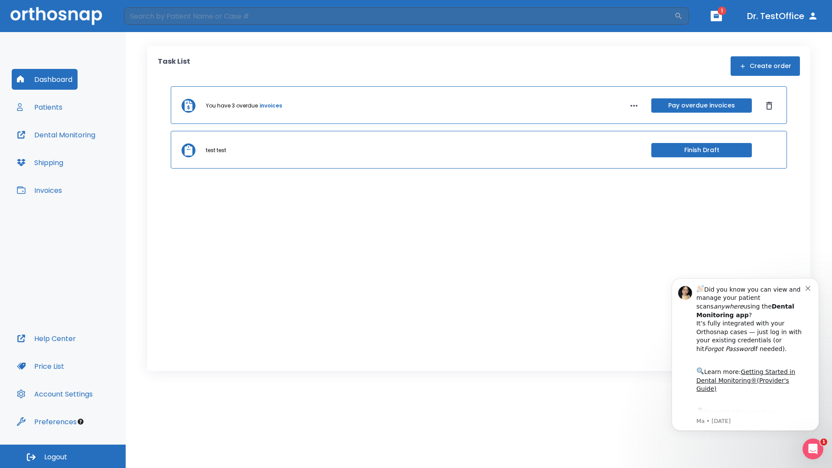 Image resolution: width=832 pixels, height=468 pixels. Describe the element at coordinates (55, 394) in the screenshot. I see `a: Account Settings` at that location.